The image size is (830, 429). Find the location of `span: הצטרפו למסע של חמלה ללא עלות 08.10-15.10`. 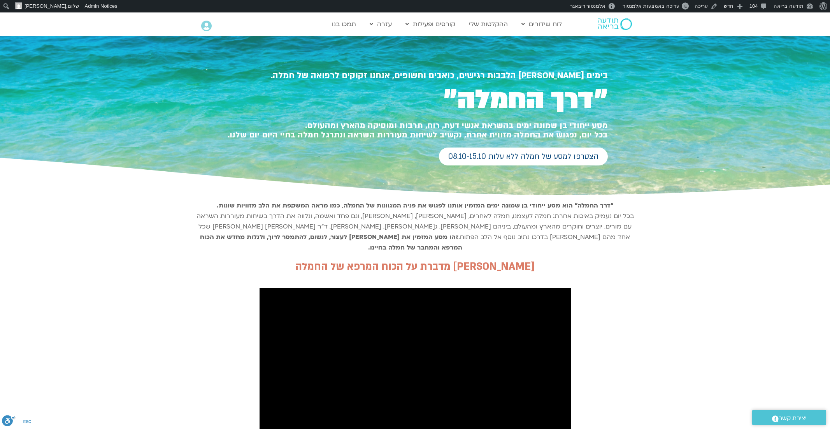

span: הצטרפו למסע של חמלה ללא עלות 08.10-15.10 is located at coordinates (524, 156).